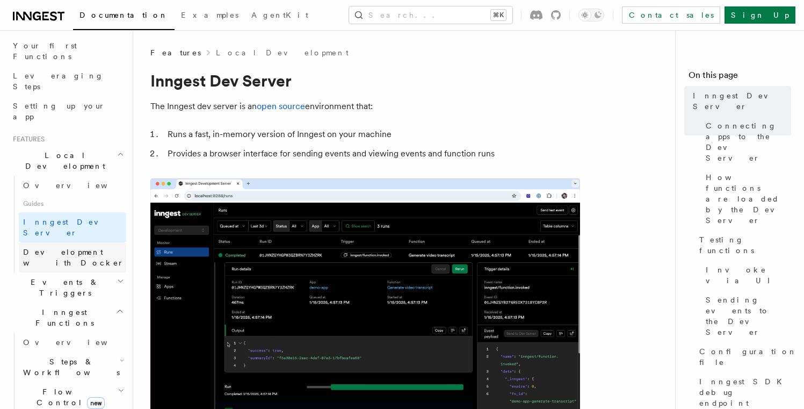 The image size is (804, 409). Describe the element at coordinates (69, 367) in the screenshot. I see `span: Steps & Workflows` at that location.